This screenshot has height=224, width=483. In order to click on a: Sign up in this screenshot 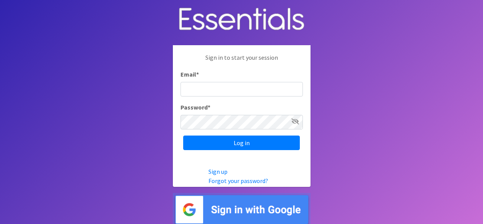, I will do `click(218, 171)`.